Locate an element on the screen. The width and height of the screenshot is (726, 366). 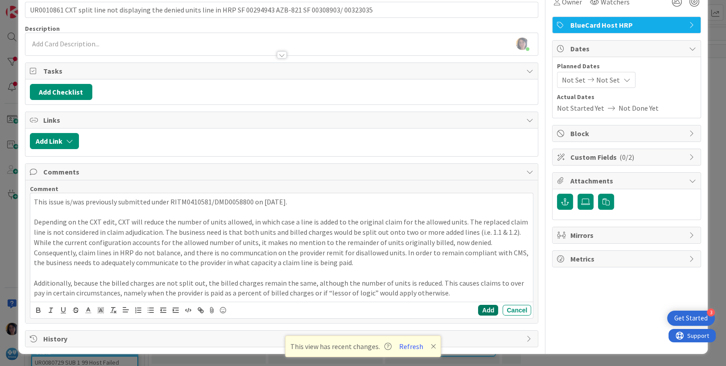
input: type card name here... is located at coordinates (282, 10).